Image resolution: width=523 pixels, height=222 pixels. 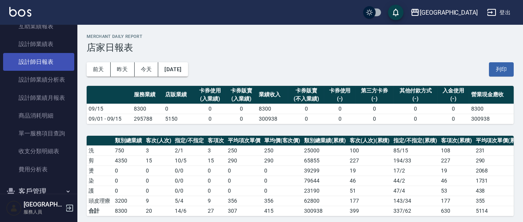 I want to click on a: 設計師業績分析表, so click(x=39, y=80).